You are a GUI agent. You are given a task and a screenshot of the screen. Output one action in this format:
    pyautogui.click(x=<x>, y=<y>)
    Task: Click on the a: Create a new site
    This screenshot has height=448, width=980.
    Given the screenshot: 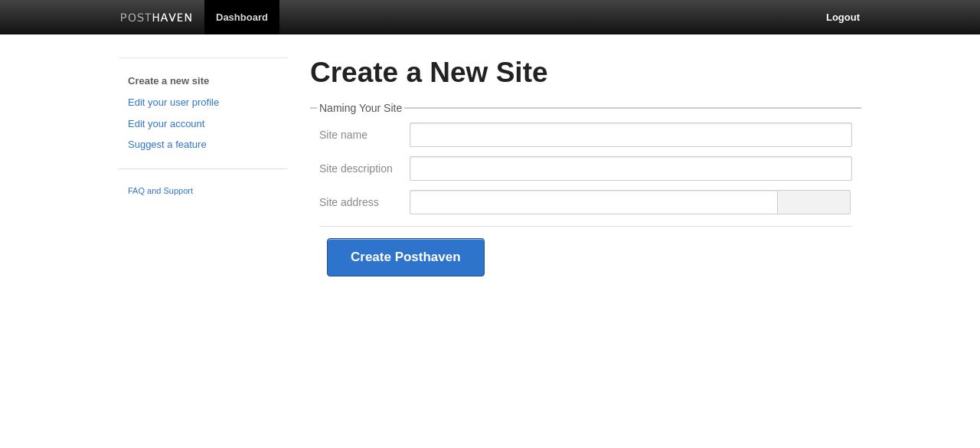 What is the action you would take?
    pyautogui.click(x=203, y=81)
    